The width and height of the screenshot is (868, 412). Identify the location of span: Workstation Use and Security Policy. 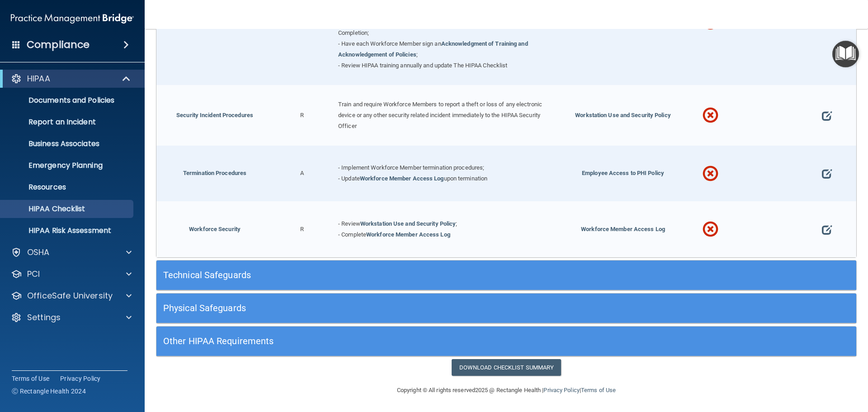
(623, 114).